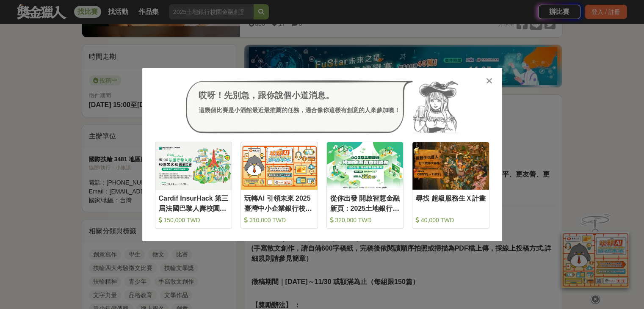  I want to click on div: Cardif InsurHack 第三屆法國巴黎人壽校園黑客松商業競賽, so click(194, 203).